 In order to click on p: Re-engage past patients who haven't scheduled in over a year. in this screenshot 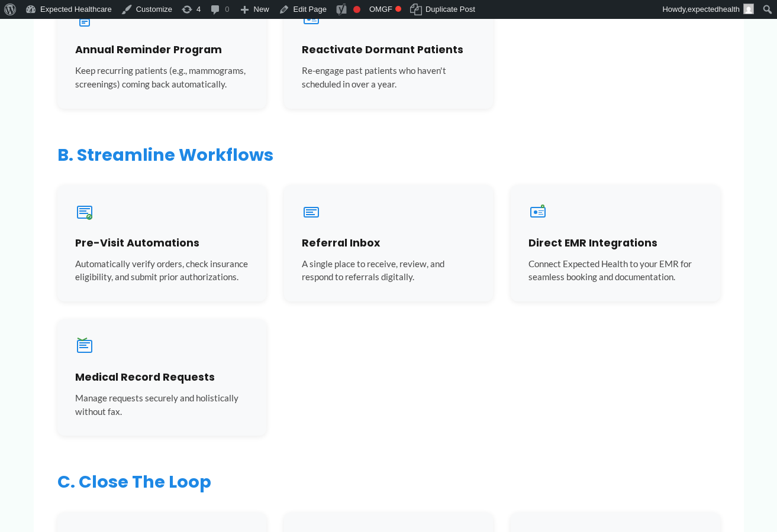, I will do `click(388, 77)`.